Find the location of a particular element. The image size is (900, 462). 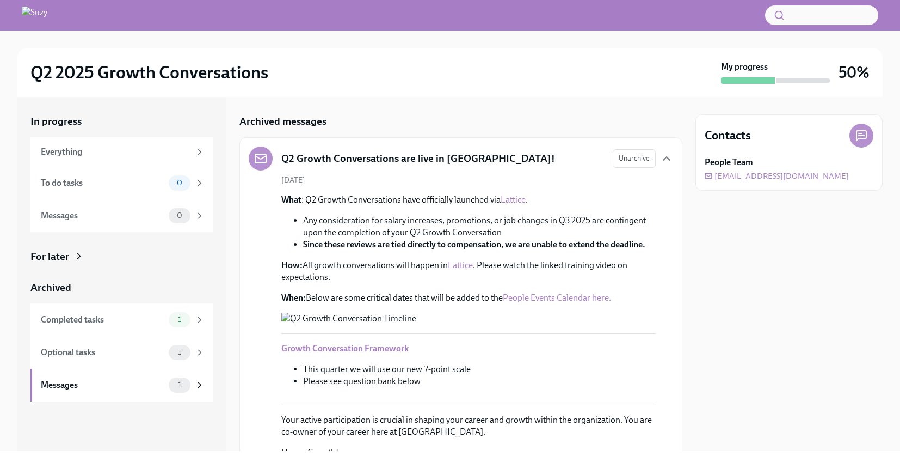

h3: 50% is located at coordinates (854, 72).